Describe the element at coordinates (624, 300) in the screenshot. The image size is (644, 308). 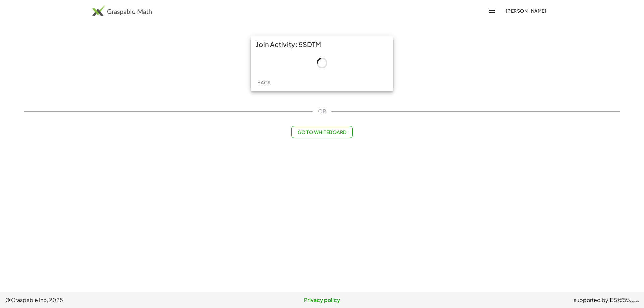
I see `a: IESInstitute ofEducation Sciences` at that location.